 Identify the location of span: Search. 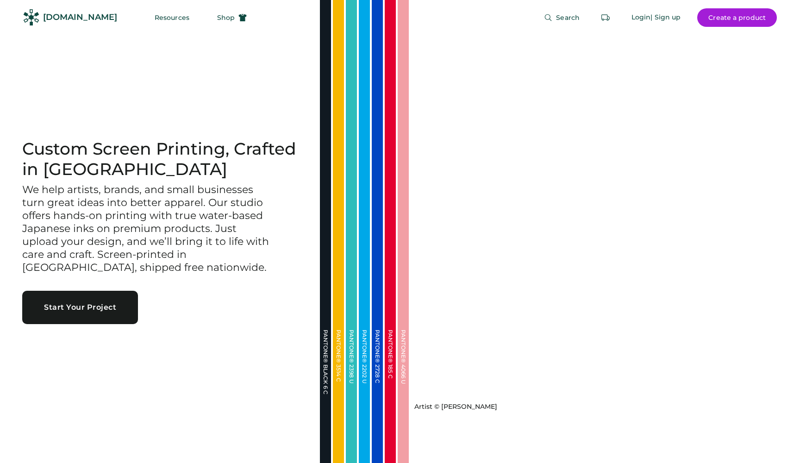
(567, 18).